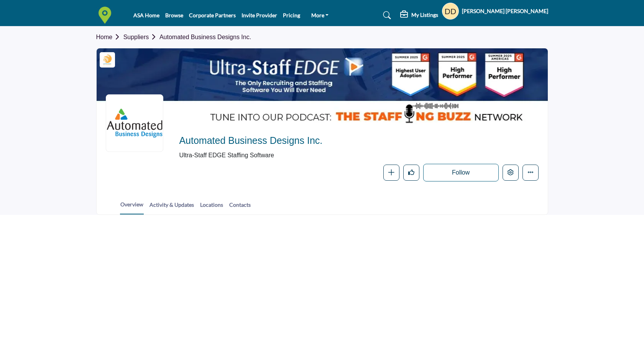 This screenshot has height=356, width=644. Describe the element at coordinates (425, 15) in the screenshot. I see `h5: My Listings` at that location.